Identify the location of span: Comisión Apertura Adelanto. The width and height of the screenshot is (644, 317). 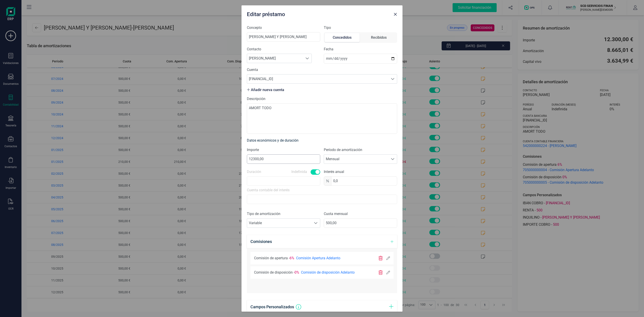
(336, 258).